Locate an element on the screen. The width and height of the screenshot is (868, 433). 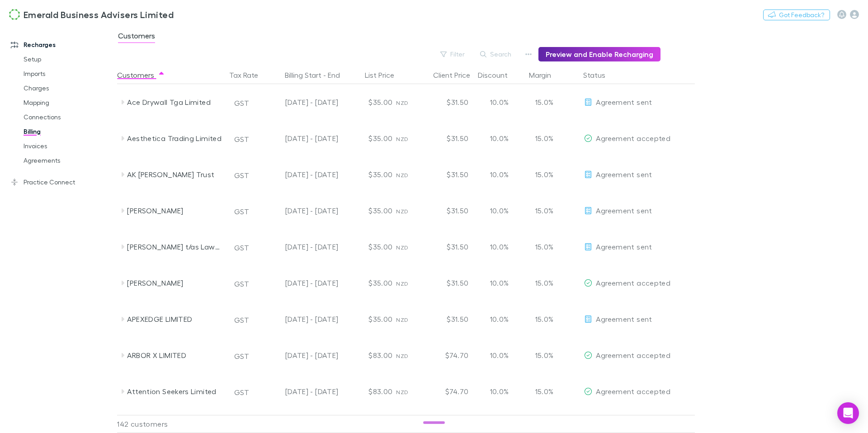
div: Attention Seekers Limited is located at coordinates (175, 391).